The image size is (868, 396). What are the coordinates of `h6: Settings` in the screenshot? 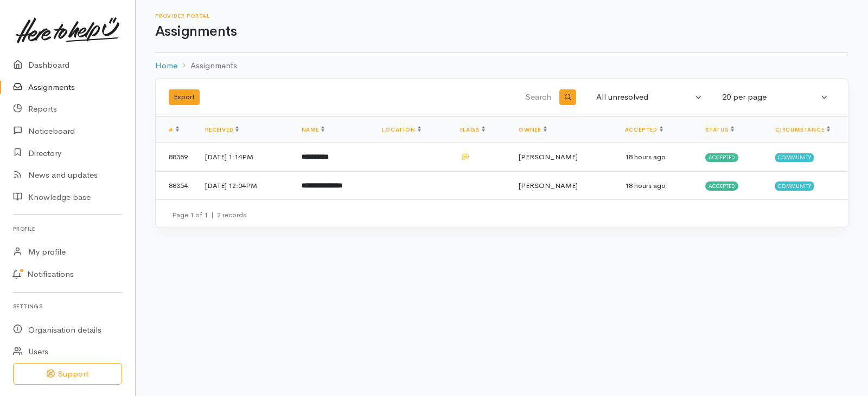 It's located at (67, 306).